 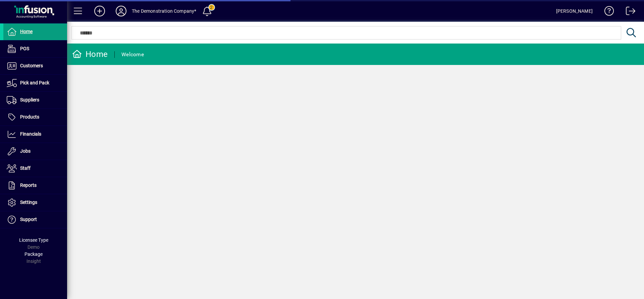 What do you see at coordinates (35, 219) in the screenshot?
I see `a: Support` at bounding box center [35, 219].